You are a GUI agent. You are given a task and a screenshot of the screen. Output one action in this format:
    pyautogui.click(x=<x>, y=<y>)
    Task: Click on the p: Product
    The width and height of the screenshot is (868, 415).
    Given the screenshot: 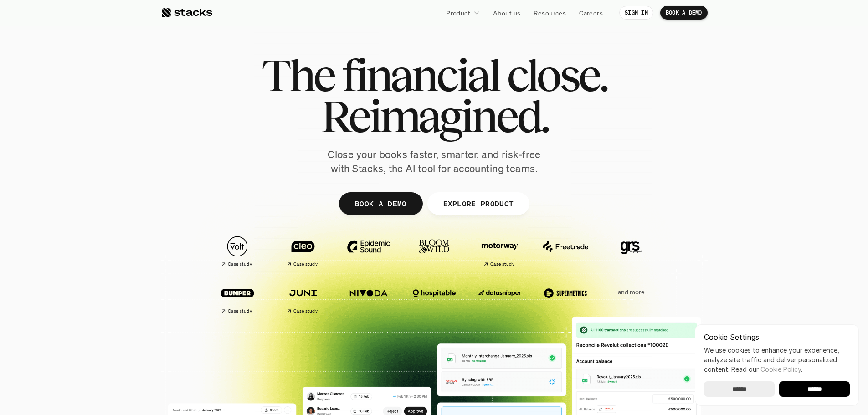 What is the action you would take?
    pyautogui.click(x=458, y=13)
    